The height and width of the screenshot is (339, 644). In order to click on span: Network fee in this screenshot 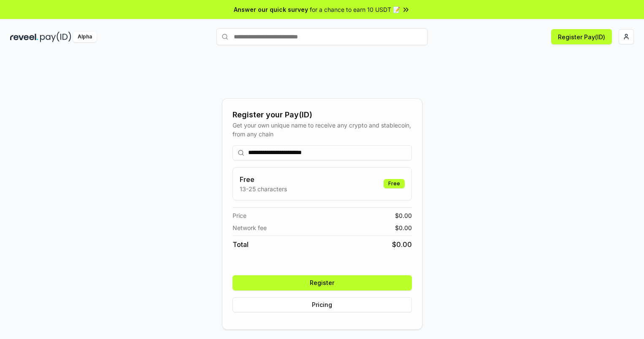, I will do `click(249, 228)`.